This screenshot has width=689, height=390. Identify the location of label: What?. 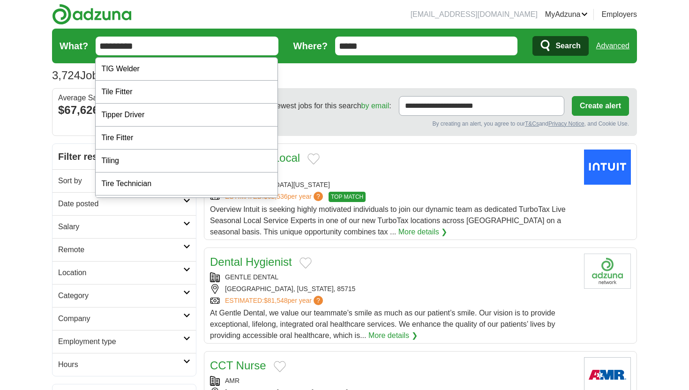
(74, 46).